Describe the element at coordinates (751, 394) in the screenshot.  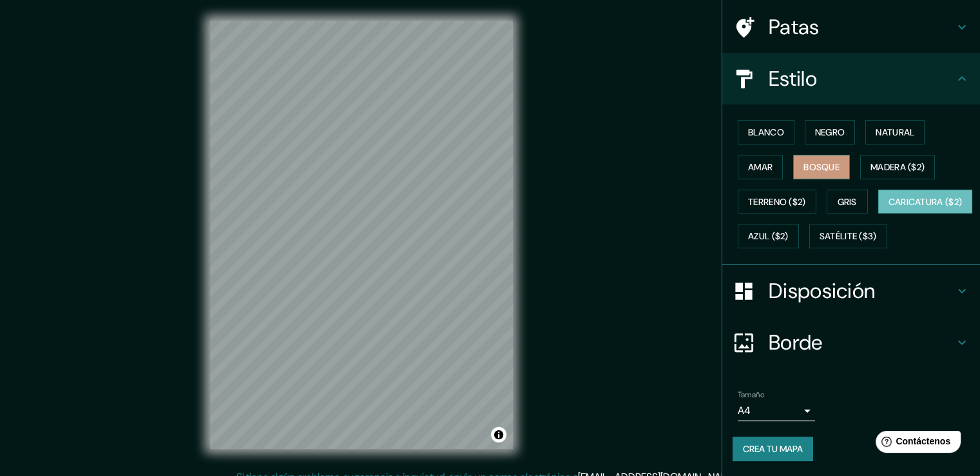
I see `font: Tamaño` at that location.